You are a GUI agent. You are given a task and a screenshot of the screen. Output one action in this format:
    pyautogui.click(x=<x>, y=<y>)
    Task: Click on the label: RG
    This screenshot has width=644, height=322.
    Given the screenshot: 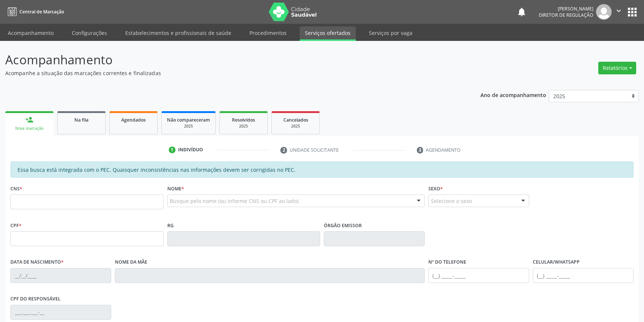 What is the action you would take?
    pyautogui.click(x=170, y=225)
    